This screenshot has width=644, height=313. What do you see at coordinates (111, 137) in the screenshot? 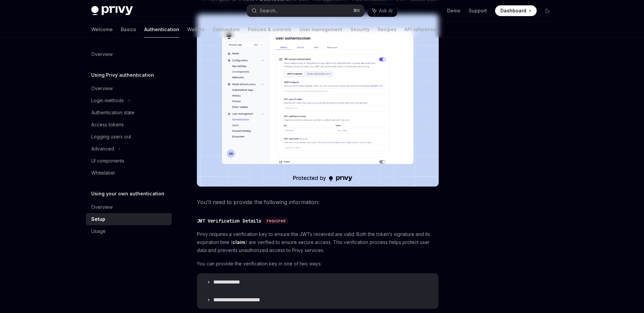
I see `div: Logging users out` at bounding box center [111, 137].